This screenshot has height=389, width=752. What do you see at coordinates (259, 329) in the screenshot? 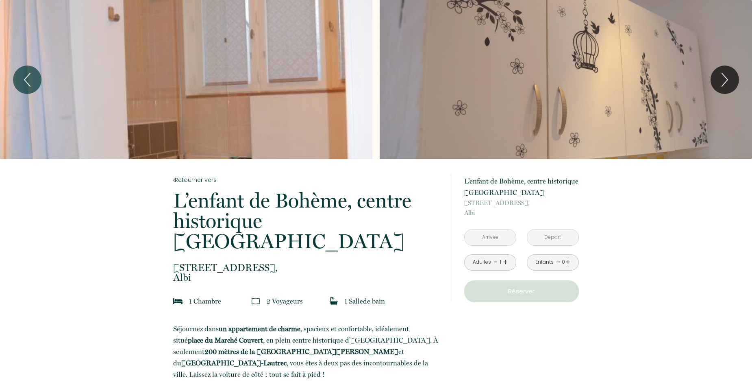
I see `strong: un appartement de charme` at bounding box center [259, 329].